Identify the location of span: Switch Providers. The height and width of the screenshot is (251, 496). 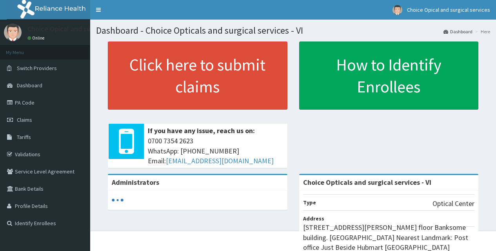
(37, 68).